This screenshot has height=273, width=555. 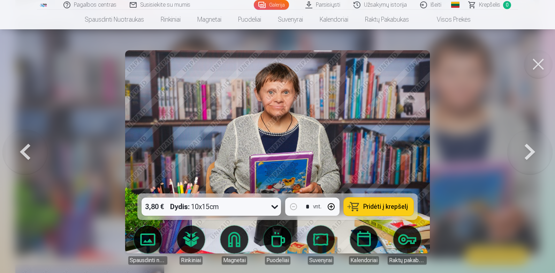 I want to click on strong: Dydis :, so click(x=180, y=206).